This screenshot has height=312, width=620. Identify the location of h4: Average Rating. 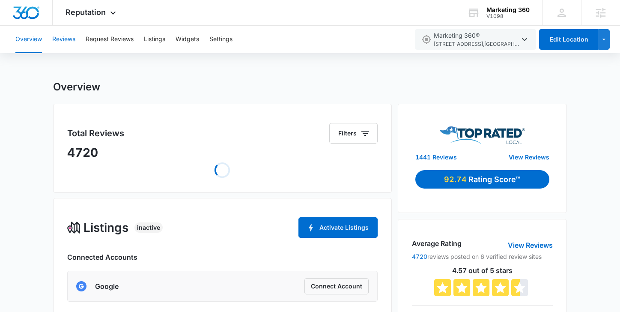
(437, 243).